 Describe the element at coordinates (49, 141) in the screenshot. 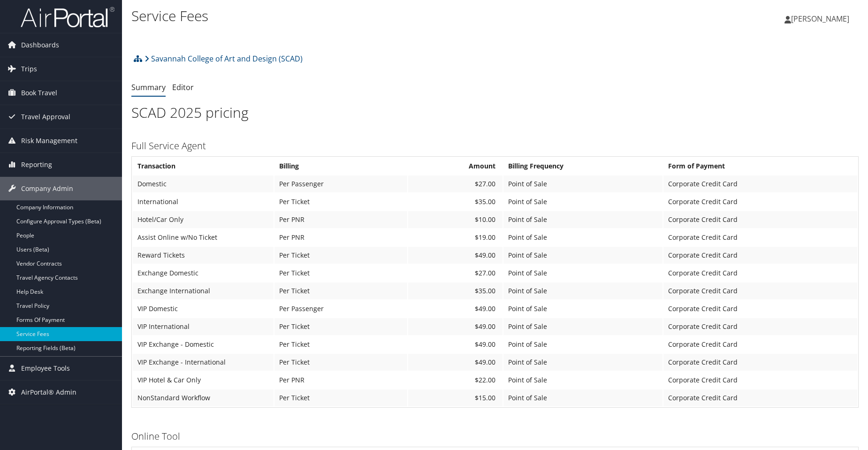

I see `span: Risk Management` at that location.